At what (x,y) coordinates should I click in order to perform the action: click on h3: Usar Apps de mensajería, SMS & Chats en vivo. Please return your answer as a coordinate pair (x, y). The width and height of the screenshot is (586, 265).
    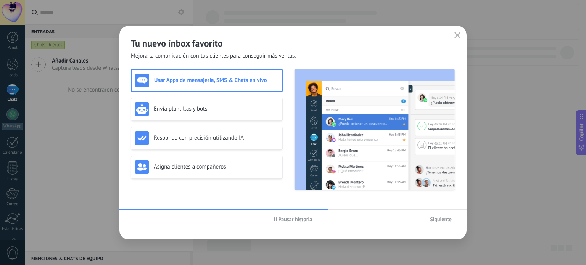
    Looking at the image, I should click on (216, 80).